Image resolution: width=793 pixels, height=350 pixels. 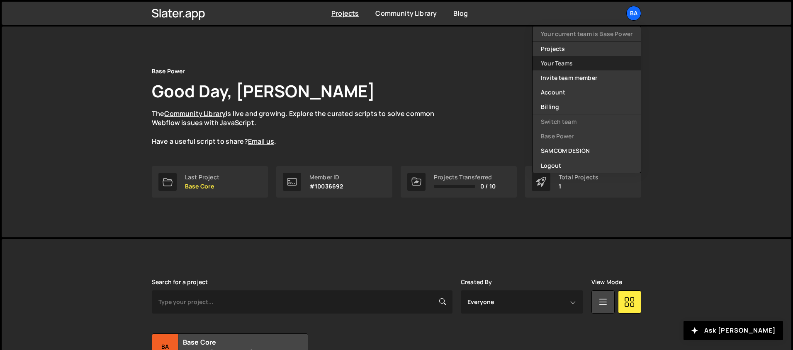 I want to click on span: 0 / 10, so click(x=487, y=187).